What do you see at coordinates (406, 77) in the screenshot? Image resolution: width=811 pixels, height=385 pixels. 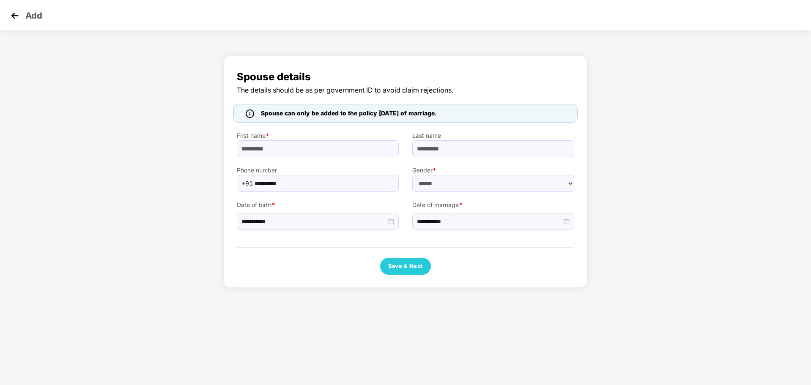 I see `span: Spouse details` at bounding box center [406, 77].